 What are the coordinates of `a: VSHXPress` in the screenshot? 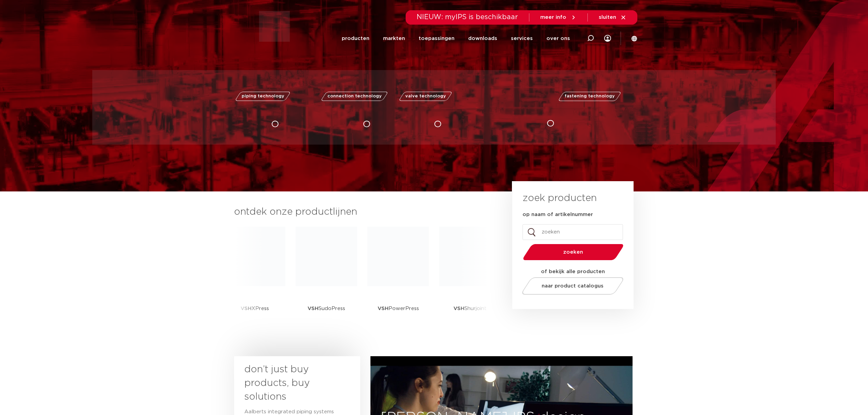 It's located at (255, 278).